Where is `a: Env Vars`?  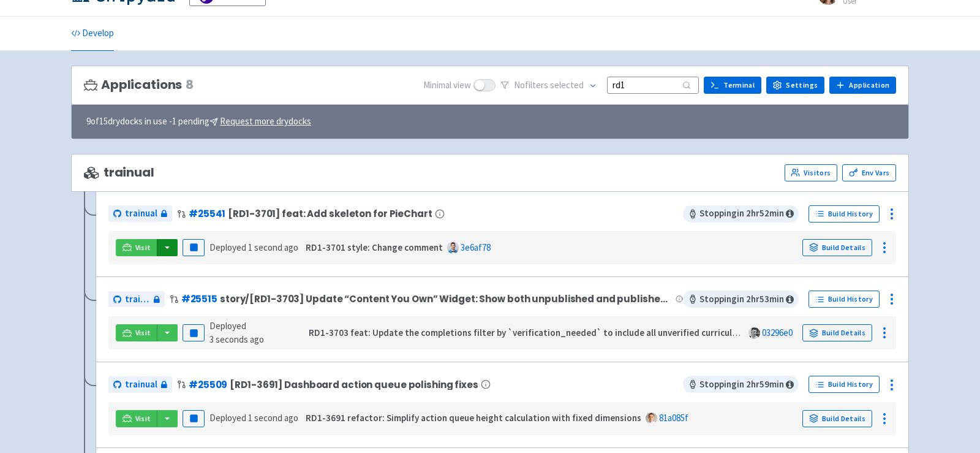 a: Env Vars is located at coordinates (869, 173).